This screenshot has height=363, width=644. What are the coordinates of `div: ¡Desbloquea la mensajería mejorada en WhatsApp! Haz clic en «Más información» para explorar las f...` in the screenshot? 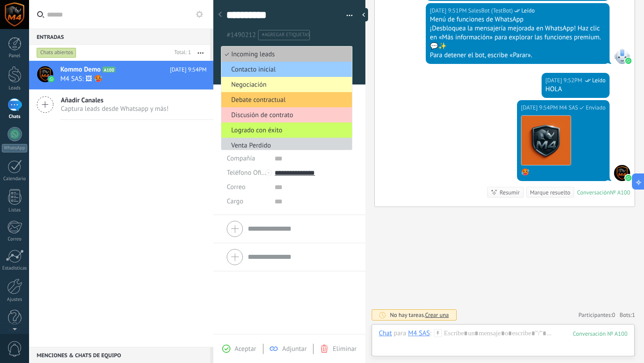 It's located at (517, 38).